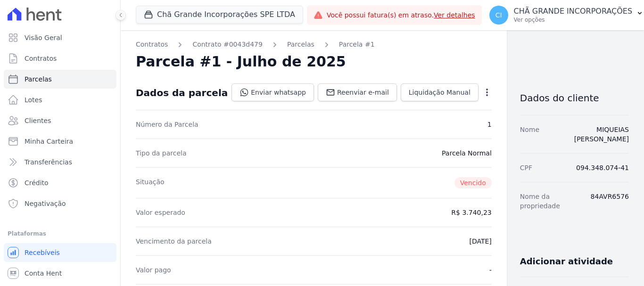  Describe the element at coordinates (467, 153) in the screenshot. I see `dd: Parcela Normal` at that location.